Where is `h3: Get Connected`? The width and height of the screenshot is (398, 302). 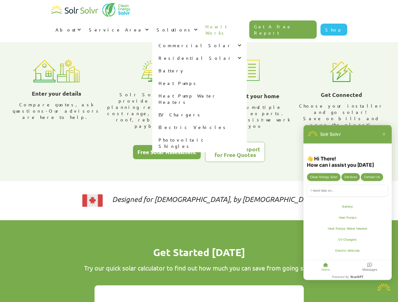
h3: Get Connected is located at coordinates (341, 95).